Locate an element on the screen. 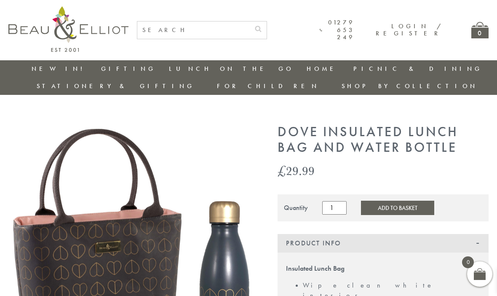 The width and height of the screenshot is (497, 296). div: Product Info is located at coordinates (383, 243).